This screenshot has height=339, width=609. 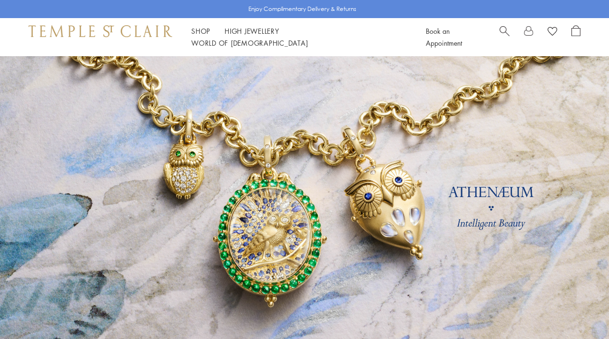 I want to click on a: View Wishlist, so click(x=553, y=32).